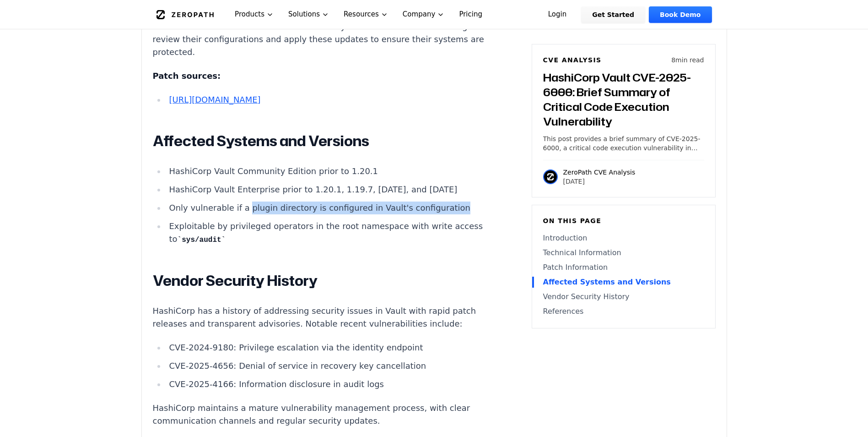 The width and height of the screenshot is (868, 437). I want to click on p: HashiCorp maintains a mature vulnerability management process, with clear communication channels ..., so click(323, 414).